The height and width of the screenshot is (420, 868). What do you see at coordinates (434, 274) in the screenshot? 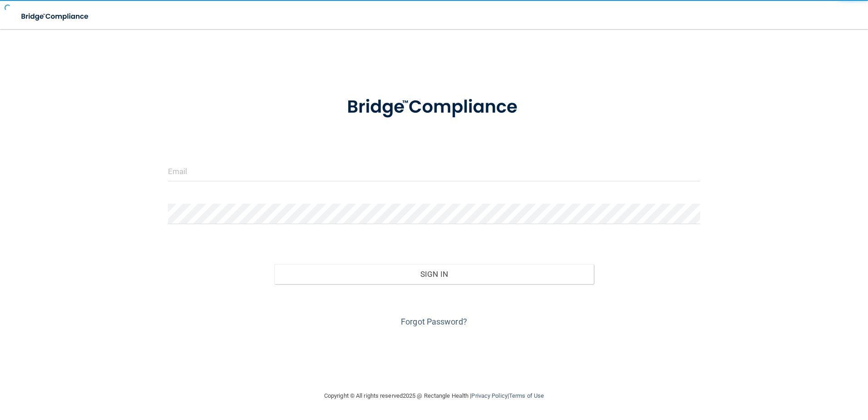
I see `button: Sign In` at bounding box center [434, 274].